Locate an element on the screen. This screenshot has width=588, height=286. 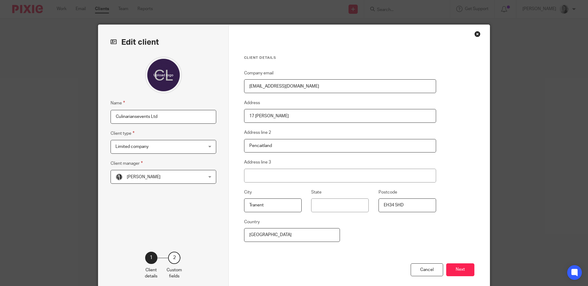
label: Address is located at coordinates (252, 103).